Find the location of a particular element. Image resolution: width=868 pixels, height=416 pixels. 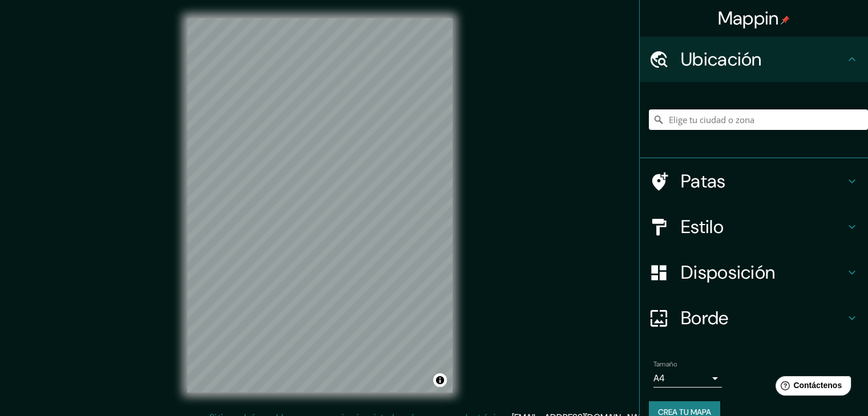

font: Disposición is located at coordinates (728, 273).